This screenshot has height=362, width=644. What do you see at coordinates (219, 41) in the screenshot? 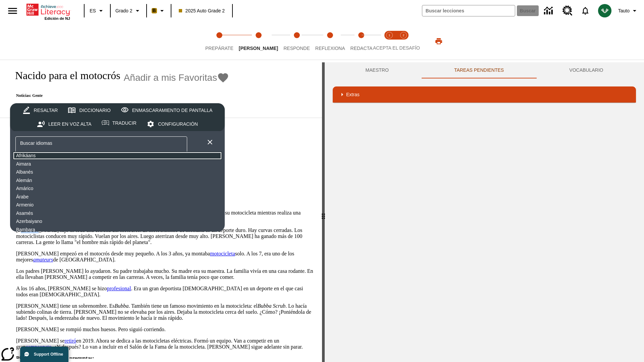
I see `button: Prepárate step 1 of 5` at bounding box center [219, 41].